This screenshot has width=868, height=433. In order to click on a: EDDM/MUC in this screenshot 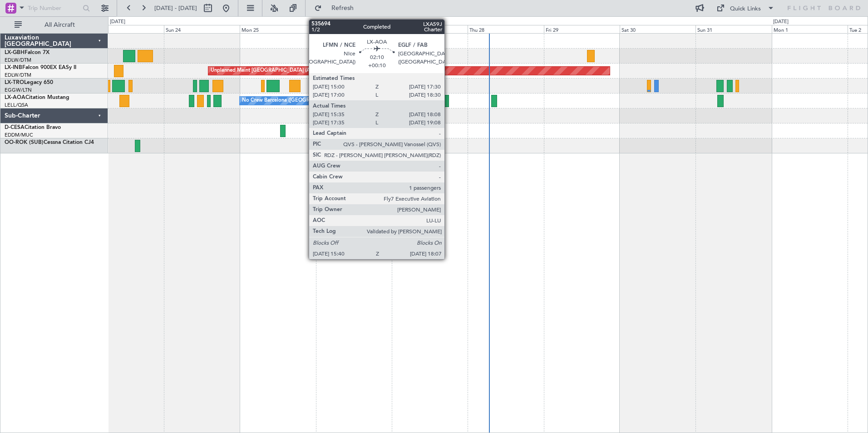, I will do `click(19, 135)`.